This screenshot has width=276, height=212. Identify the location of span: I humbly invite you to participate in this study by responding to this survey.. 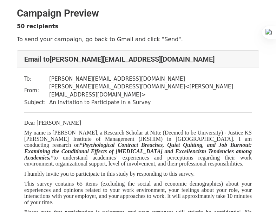
(109, 173).